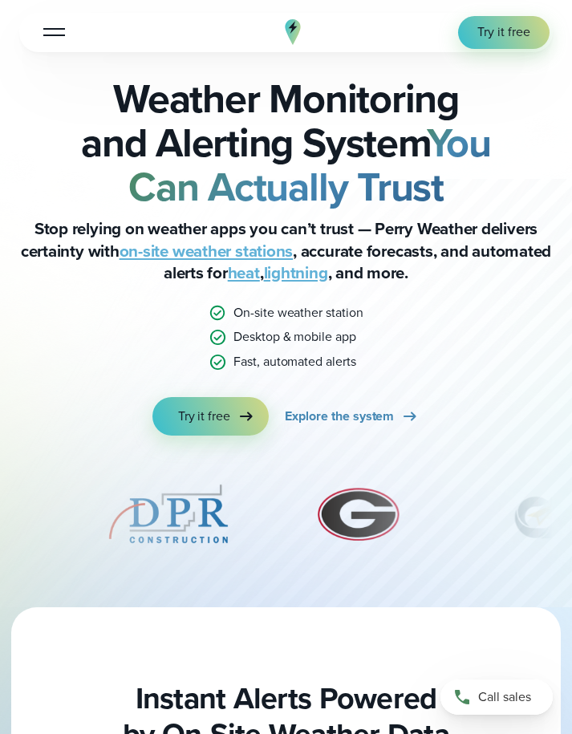  I want to click on strong: You Can Actually Trust, so click(310, 164).